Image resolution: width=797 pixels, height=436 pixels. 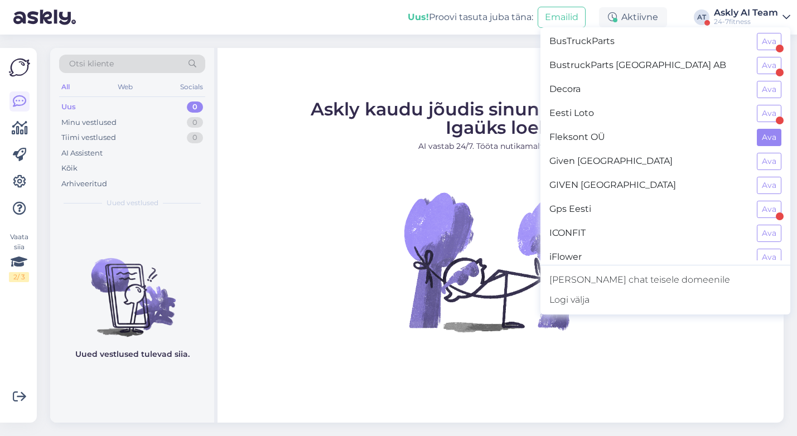 What do you see at coordinates (746, 13) in the screenshot?
I see `div: Askly AI Team` at bounding box center [746, 13].